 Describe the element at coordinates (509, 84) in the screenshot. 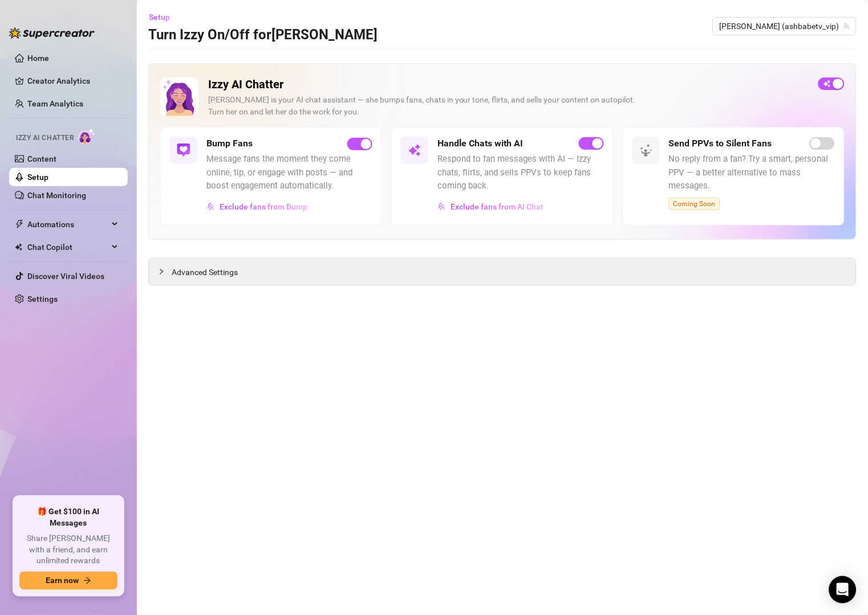

I see `h2: Izzy AI Chatter` at that location.